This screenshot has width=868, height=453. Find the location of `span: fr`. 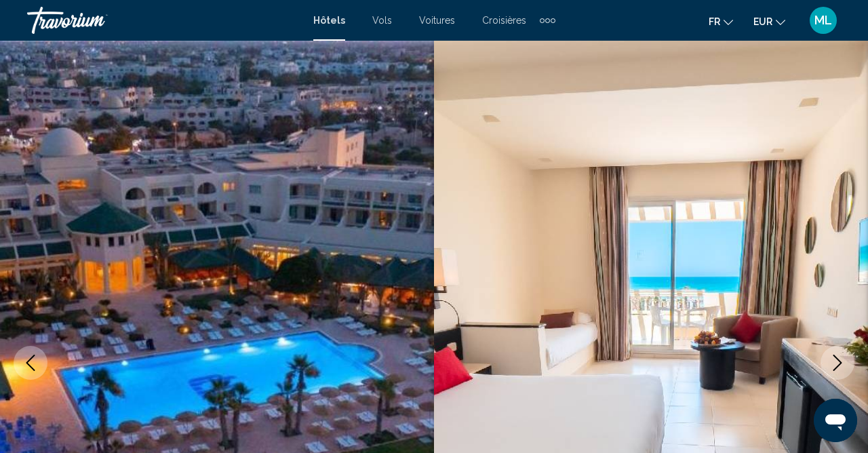

span: fr is located at coordinates (714, 22).